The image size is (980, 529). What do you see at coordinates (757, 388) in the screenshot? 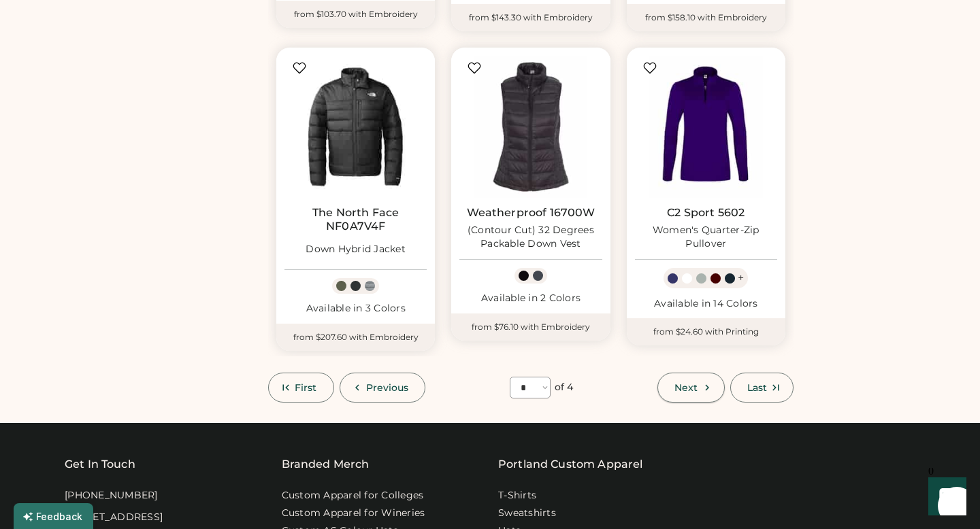
I see `span: Last` at bounding box center [757, 388].